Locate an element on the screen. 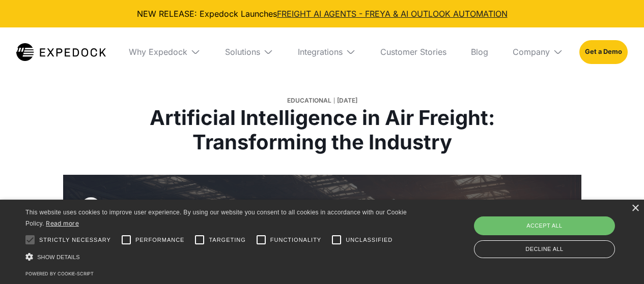 The image size is (644, 284). div: Chat Widget is located at coordinates (559, 229).